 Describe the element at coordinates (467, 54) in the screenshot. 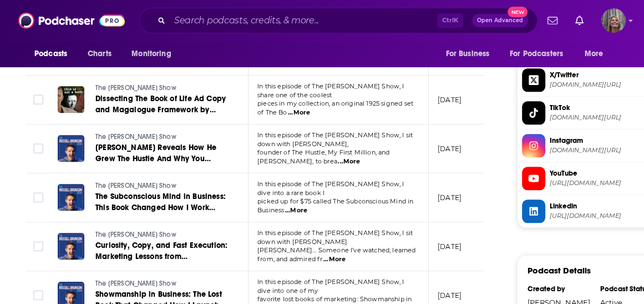

I see `span: For Business` at that location.